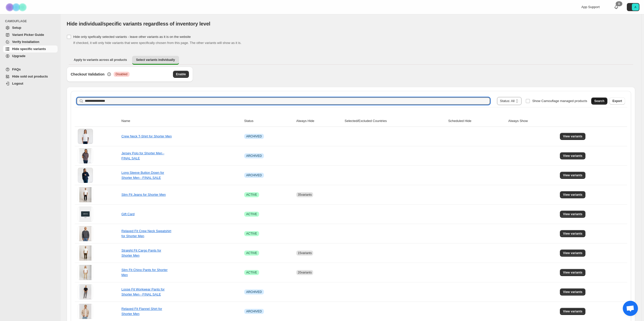 The width and height of the screenshot is (644, 321). I want to click on h3: Checkout Validation, so click(88, 74).